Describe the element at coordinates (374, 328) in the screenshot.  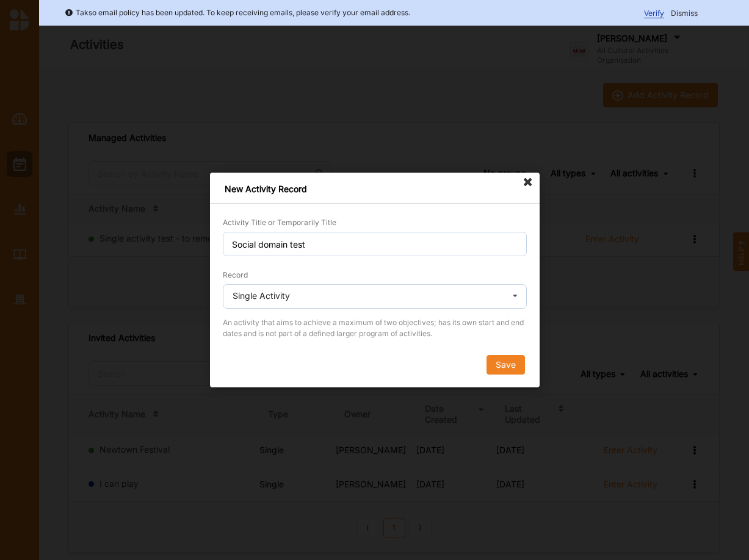
I see `div: An activity that aims to achieve a maximum of two objectives; has its own start and end dates and...` at that location.